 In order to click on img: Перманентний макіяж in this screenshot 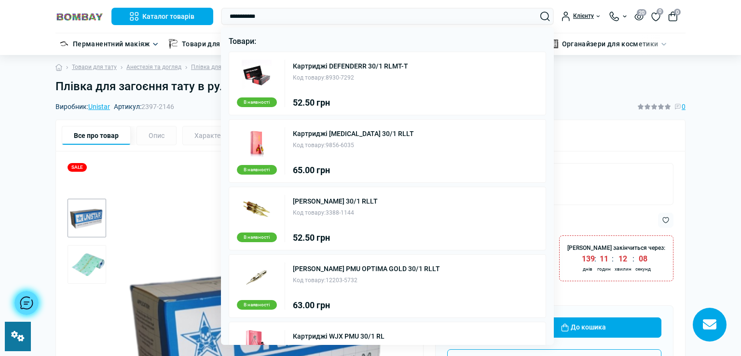, I will do `click(64, 44)`.